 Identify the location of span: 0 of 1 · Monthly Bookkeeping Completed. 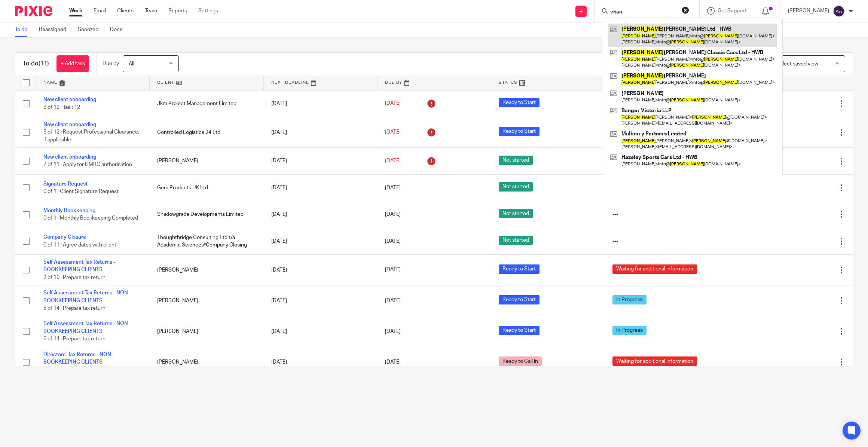
(90, 219).